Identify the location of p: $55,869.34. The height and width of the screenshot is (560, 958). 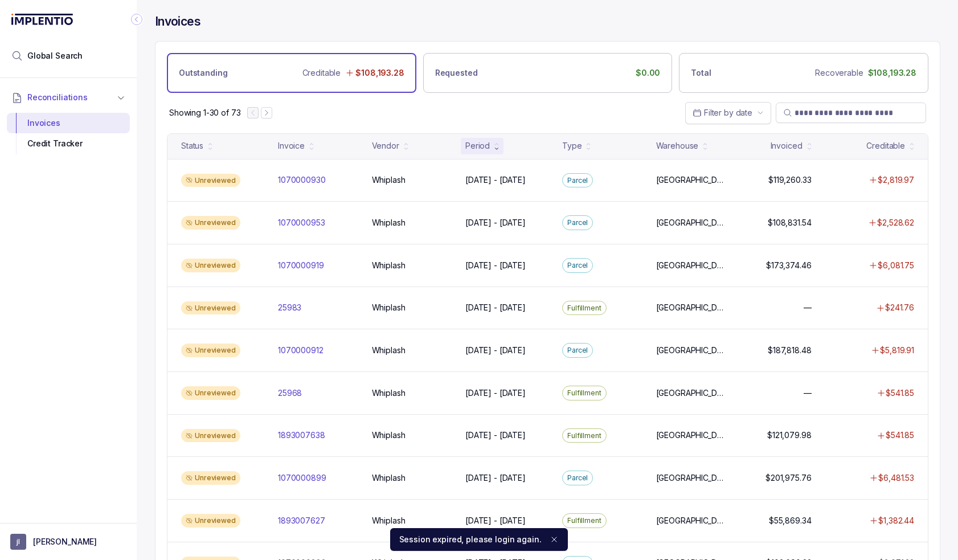
(791, 521).